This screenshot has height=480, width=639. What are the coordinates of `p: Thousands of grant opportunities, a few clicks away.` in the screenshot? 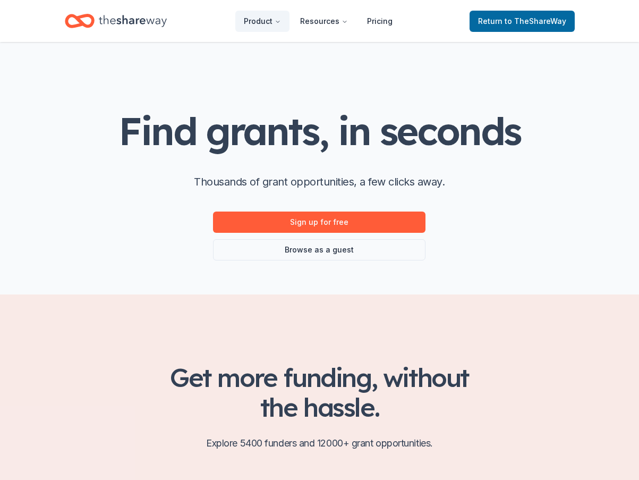 It's located at (319, 182).